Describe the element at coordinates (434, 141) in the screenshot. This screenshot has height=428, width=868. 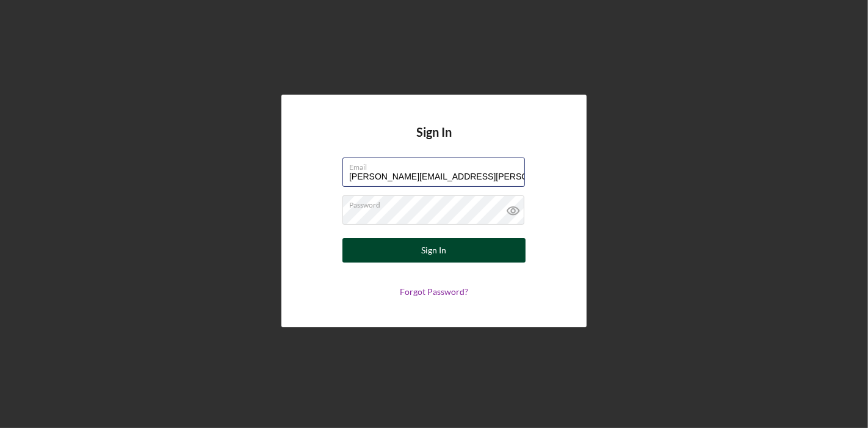
I see `h4: Sign In` at that location.